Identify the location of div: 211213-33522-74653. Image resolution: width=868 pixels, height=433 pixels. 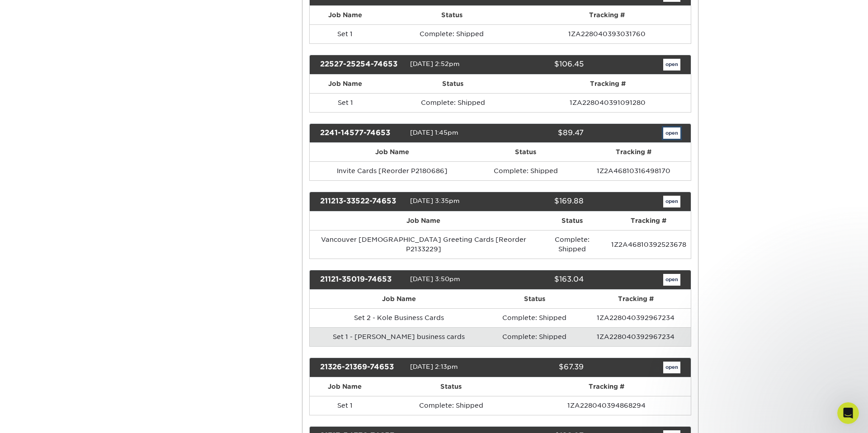
(362, 202).